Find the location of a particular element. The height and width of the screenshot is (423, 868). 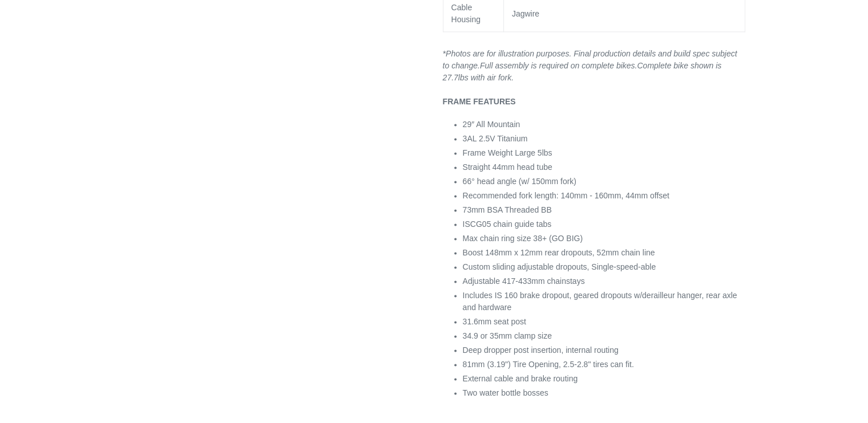

span: 29″ All Mountain is located at coordinates (491, 124).